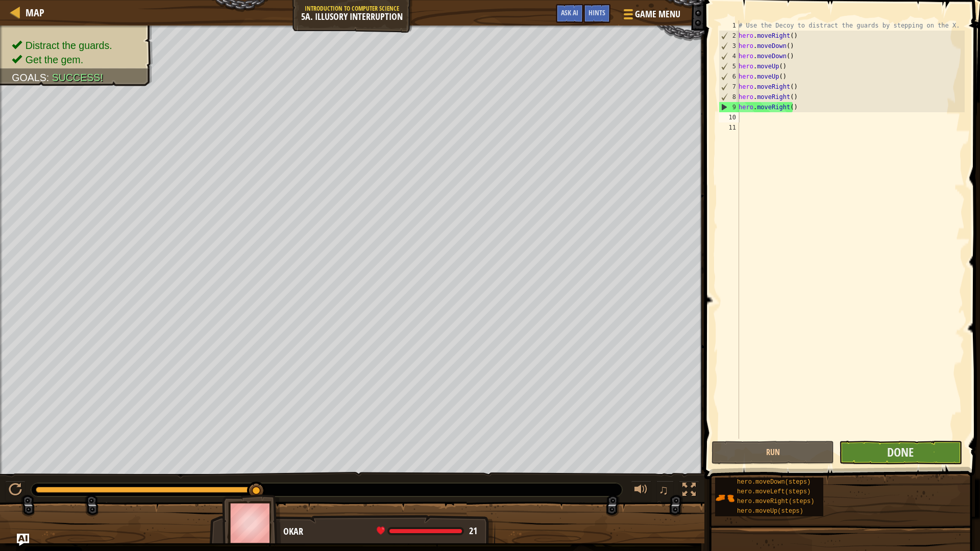 This screenshot has height=551, width=980. I want to click on span: hero.moveUp(steps), so click(770, 511).